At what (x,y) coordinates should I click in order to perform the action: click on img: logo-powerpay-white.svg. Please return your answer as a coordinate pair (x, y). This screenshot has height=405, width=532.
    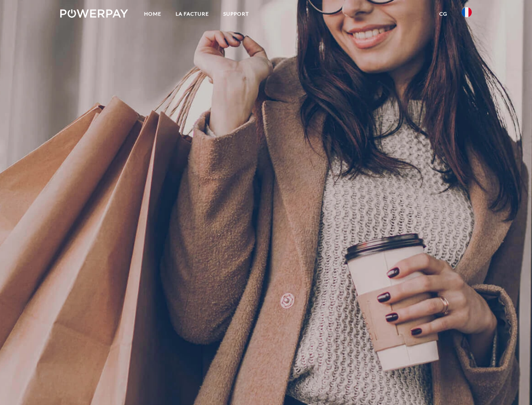
    Looking at the image, I should click on (94, 13).